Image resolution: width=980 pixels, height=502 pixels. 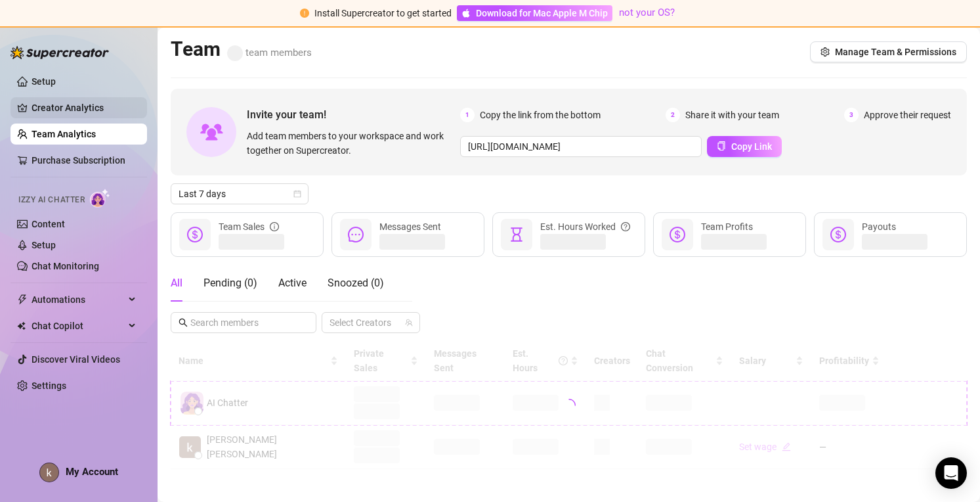 I want to click on a: Discover Viral Videos, so click(x=76, y=359).